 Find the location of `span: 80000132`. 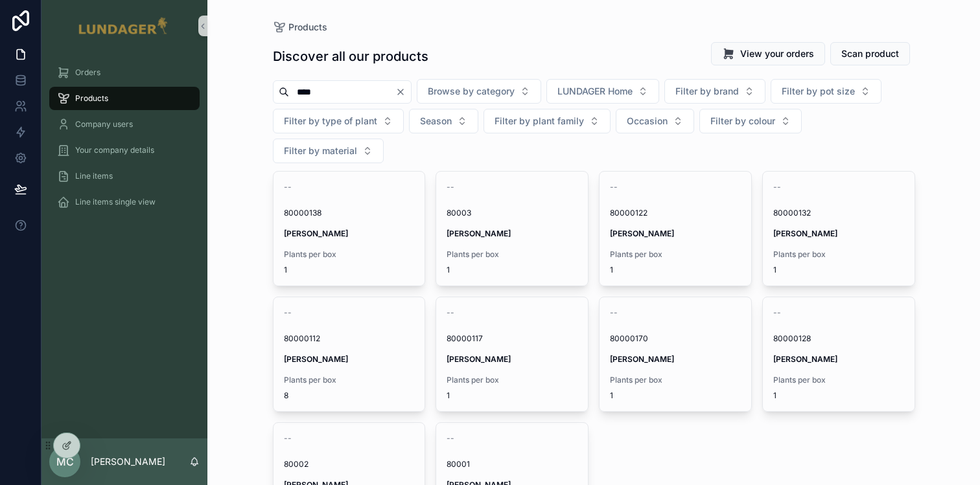

span: 80000132 is located at coordinates (838, 213).